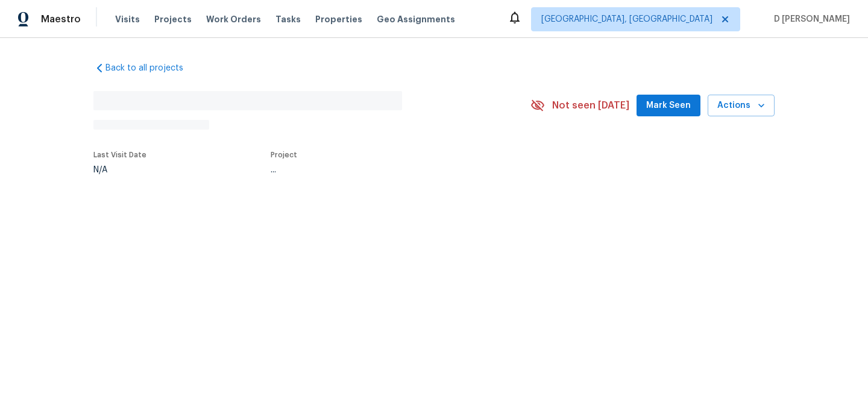  Describe the element at coordinates (339, 19) in the screenshot. I see `span: Properties` at that location.